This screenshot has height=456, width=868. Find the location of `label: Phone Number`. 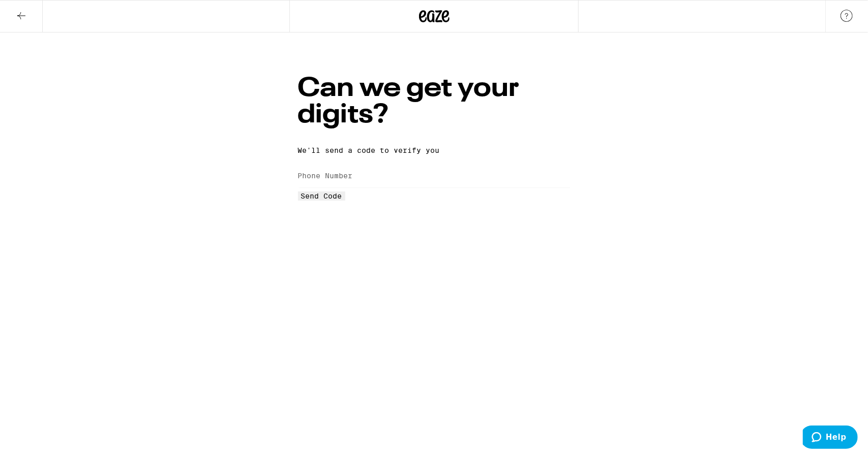

label: Phone Number is located at coordinates (325, 176).